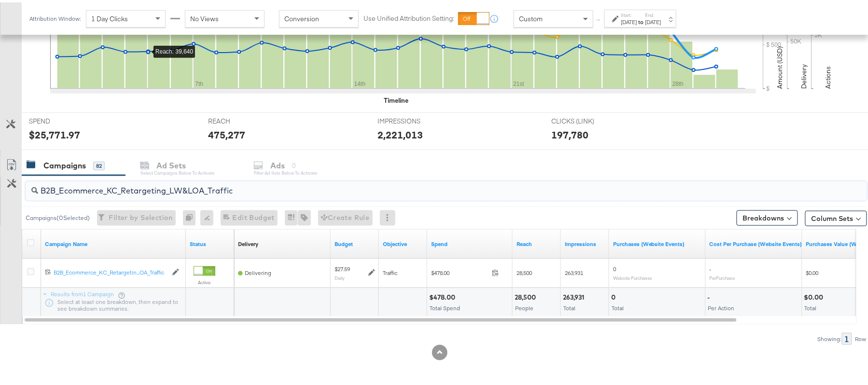 The width and height of the screenshot is (868, 385). I want to click on div: $0.00, so click(815, 295).